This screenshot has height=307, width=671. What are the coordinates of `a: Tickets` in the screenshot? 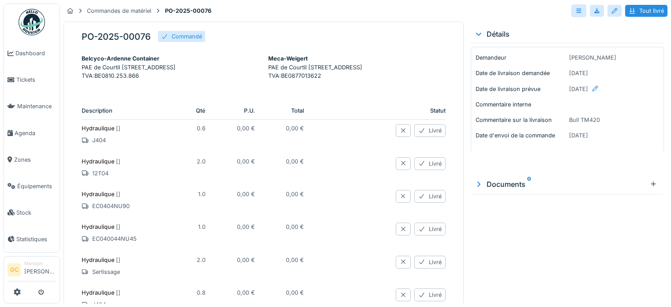 It's located at (32, 80).